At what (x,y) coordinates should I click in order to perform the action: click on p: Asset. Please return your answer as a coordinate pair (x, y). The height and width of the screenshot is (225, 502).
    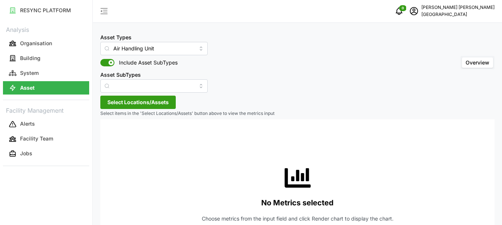
    Looking at the image, I should click on (27, 88).